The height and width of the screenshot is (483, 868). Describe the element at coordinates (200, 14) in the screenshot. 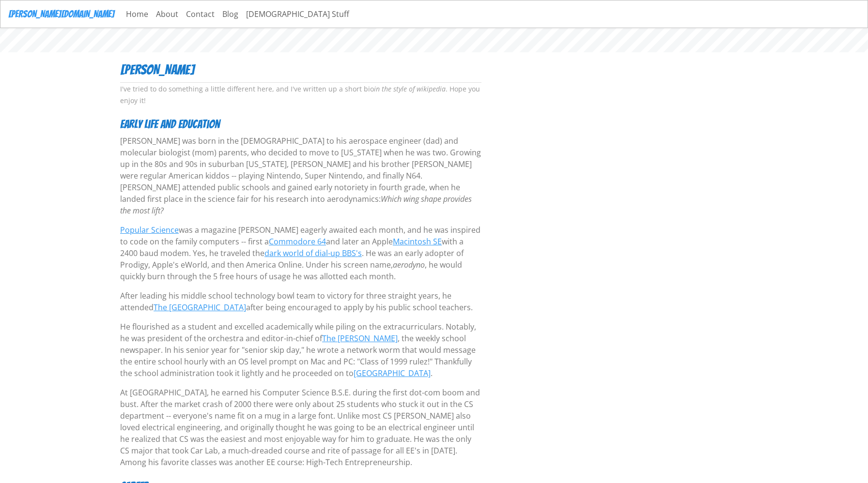

I see `a: Contact` at that location.